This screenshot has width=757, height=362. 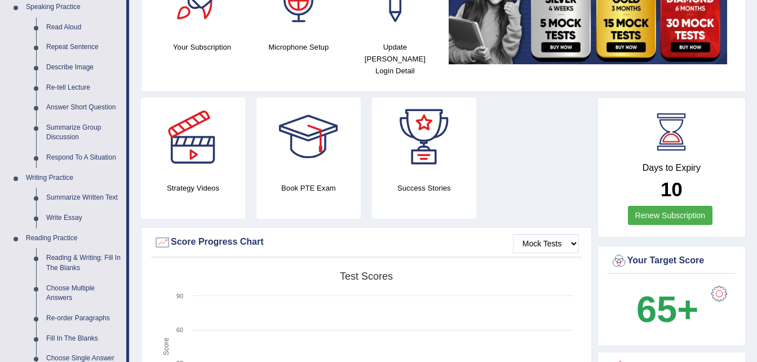 What do you see at coordinates (672, 168) in the screenshot?
I see `h4: Days to Expiry` at bounding box center [672, 168].